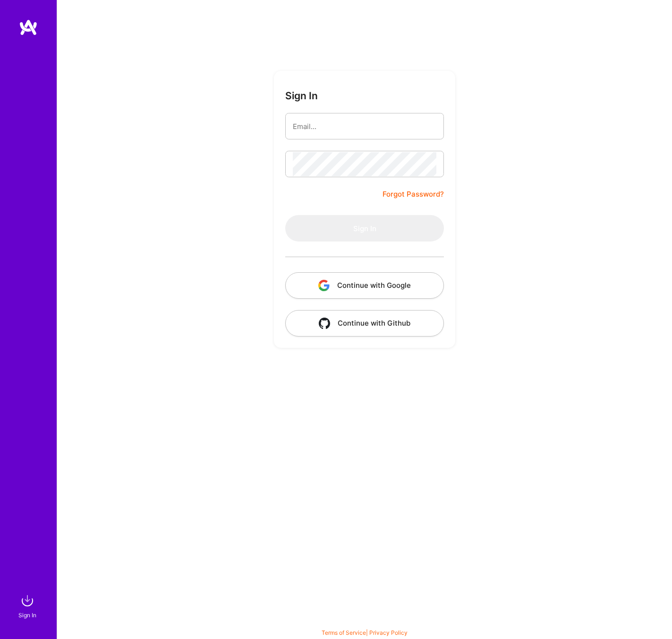 The image size is (672, 639). What do you see at coordinates (365, 285) in the screenshot?
I see `button: Continue with Google` at bounding box center [365, 285].